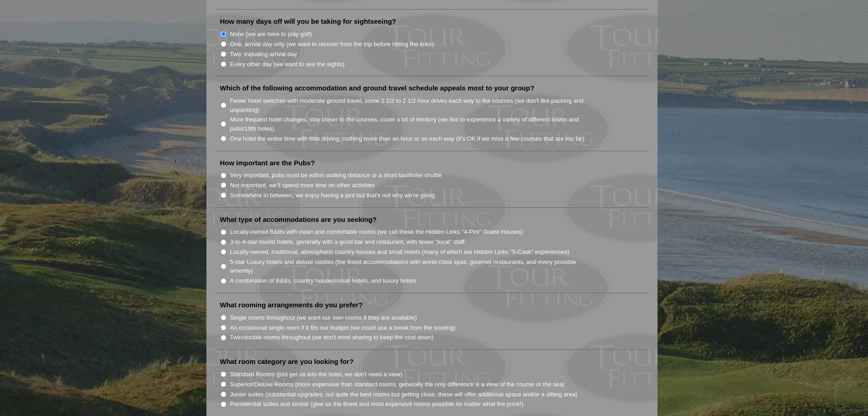 This screenshot has width=868, height=416. What do you see at coordinates (333, 195) in the screenshot?
I see `label: Somewhere in between, we enjoy having a pint but that's not why we're going` at bounding box center [333, 195].